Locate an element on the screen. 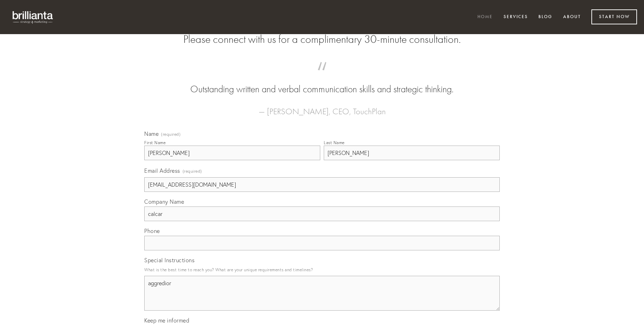 The image size is (644, 327). p: What is the best time to reach you? What are your unique requirements and timelines? is located at coordinates (322, 270).